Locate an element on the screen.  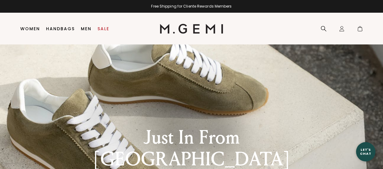
img: M.Gemi is located at coordinates (191, 29).